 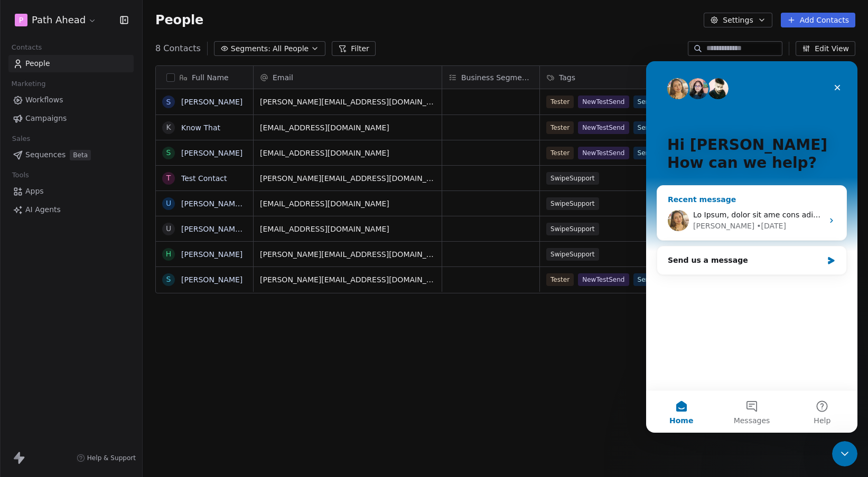 What do you see at coordinates (106, 360) in the screenshot?
I see `span: Messages` at bounding box center [106, 360].